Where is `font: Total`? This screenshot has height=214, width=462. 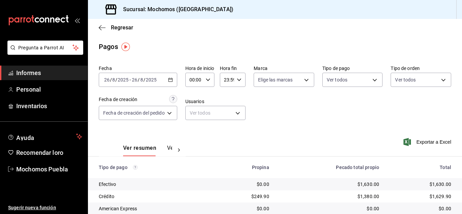
font: Total is located at coordinates (446, 167).